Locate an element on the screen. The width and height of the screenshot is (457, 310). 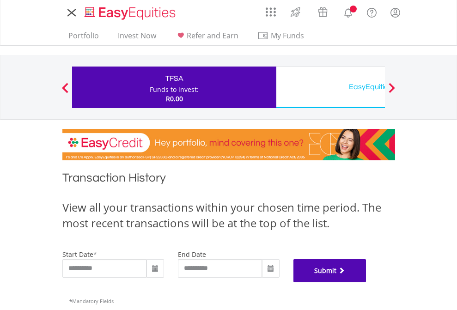
img: EasyCredit Promotion Banner is located at coordinates (229, 145).